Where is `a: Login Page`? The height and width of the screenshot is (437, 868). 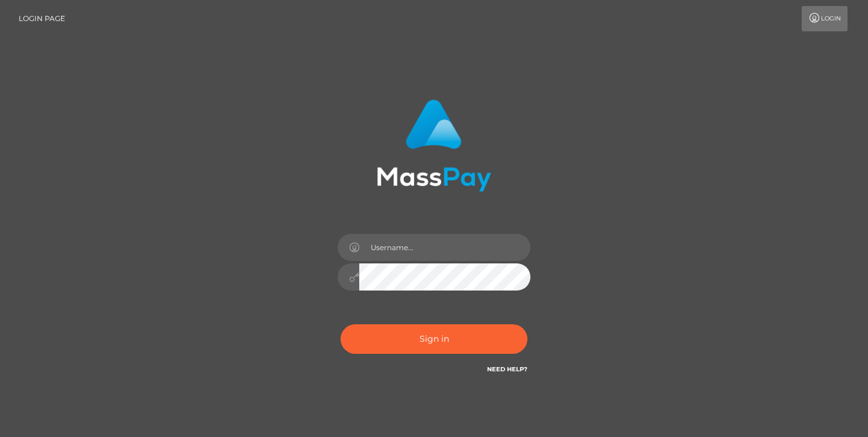
a: Login Page is located at coordinates (42, 19).